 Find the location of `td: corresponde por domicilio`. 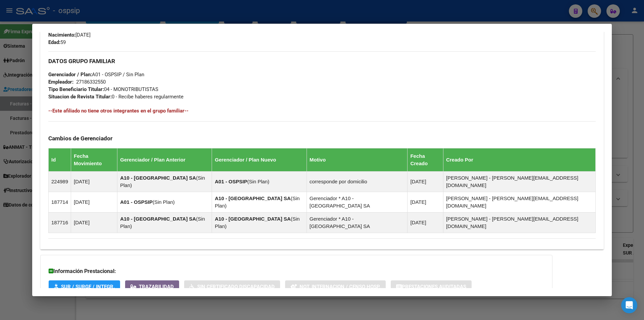

td: corresponde por domicilio is located at coordinates (357, 181).